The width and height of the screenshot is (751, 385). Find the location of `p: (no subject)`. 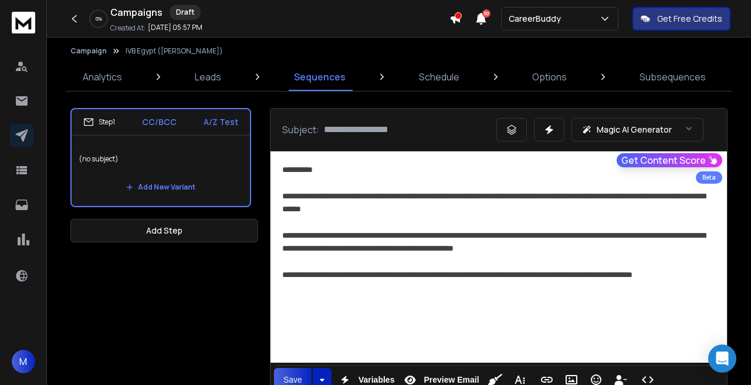

p: (no subject) is located at coordinates (161, 159).